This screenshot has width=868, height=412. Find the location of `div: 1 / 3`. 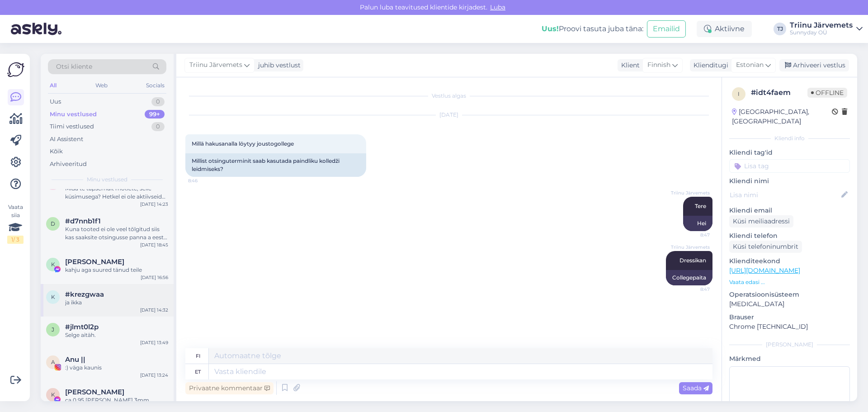

div: 1 / 3 is located at coordinates (15, 240).